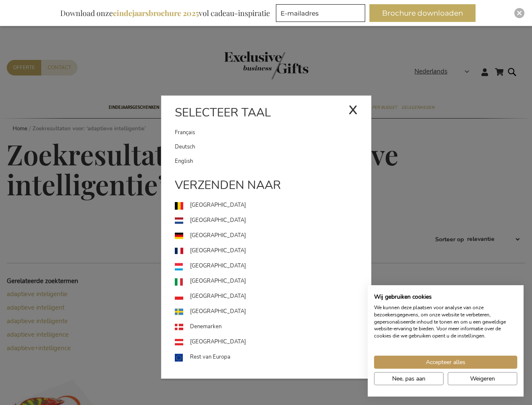 Image resolution: width=532 pixels, height=405 pixels. Describe the element at coordinates (273, 146) in the screenshot. I see `a: Deutsch` at that location.